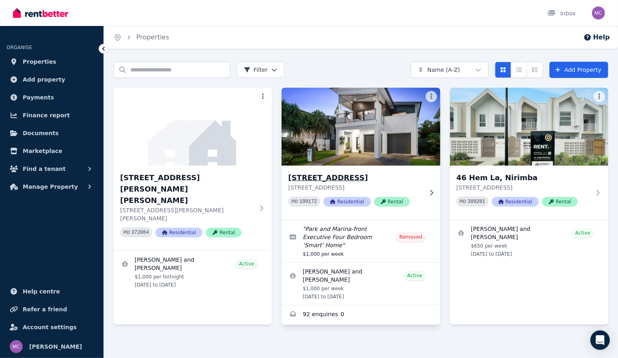  I want to click on button: Manage Property, so click(52, 187).